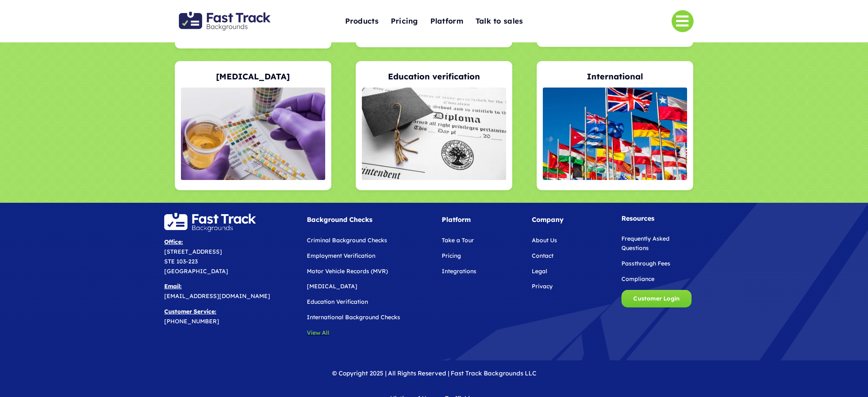  I want to click on a: Frequently Asked Questions, so click(646, 243).